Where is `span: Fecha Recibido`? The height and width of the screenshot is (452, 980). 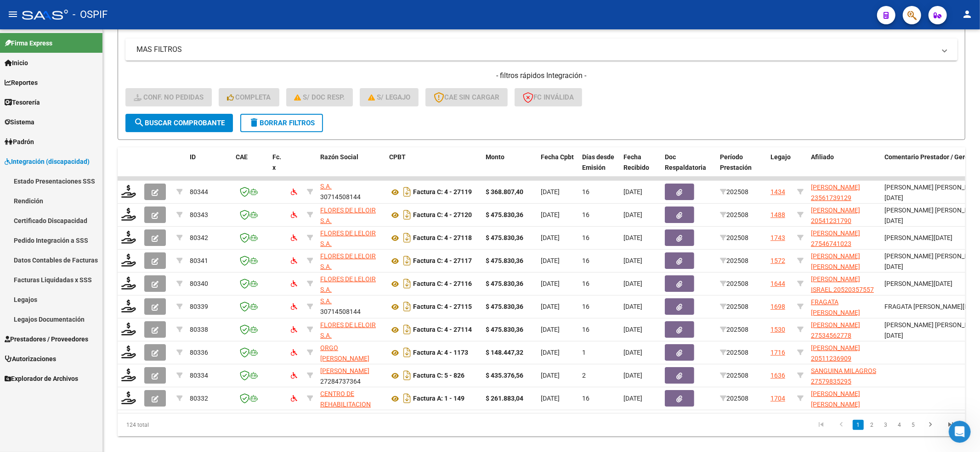
span: Fecha Recibido is located at coordinates (637, 162).